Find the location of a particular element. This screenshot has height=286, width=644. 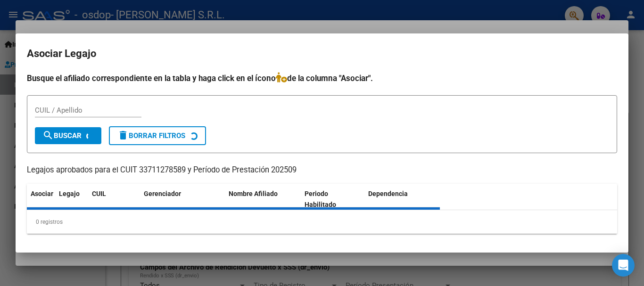

h4: Busque el afiliado correspondiente en la tabla y haga click en el ícono de la columna "Asociar". is located at coordinates (322, 78).